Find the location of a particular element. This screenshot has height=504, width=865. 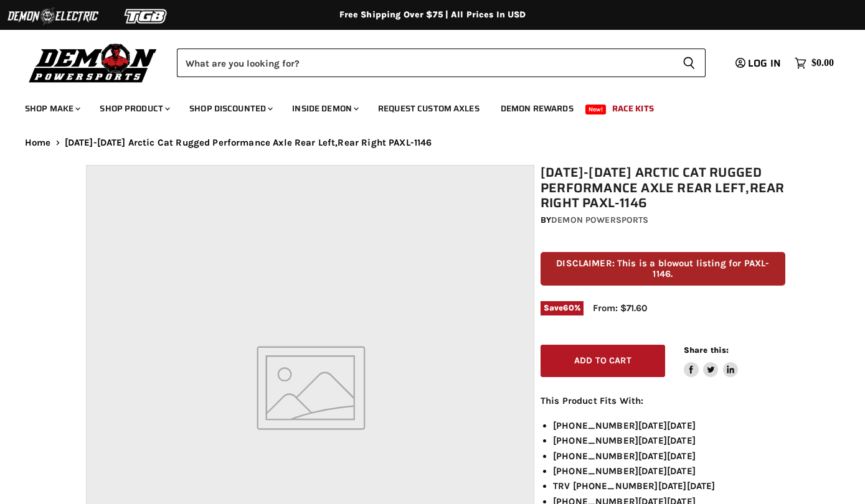

a: Shop Discounted is located at coordinates (230, 108).